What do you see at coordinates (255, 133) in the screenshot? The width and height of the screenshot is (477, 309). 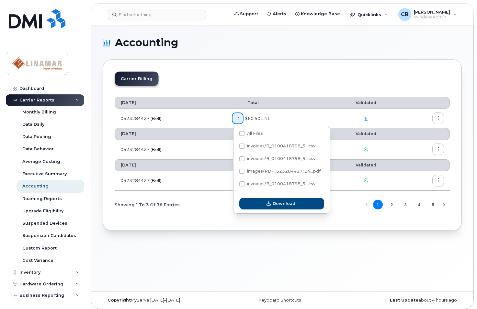 I see `span: All Files` at bounding box center [255, 133].